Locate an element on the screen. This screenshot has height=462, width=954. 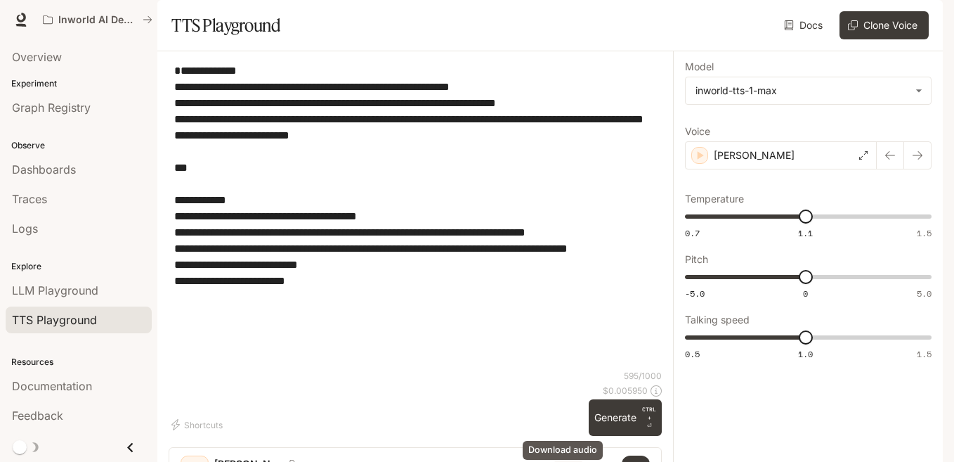
h1: TTS Playground is located at coordinates (226, 25).